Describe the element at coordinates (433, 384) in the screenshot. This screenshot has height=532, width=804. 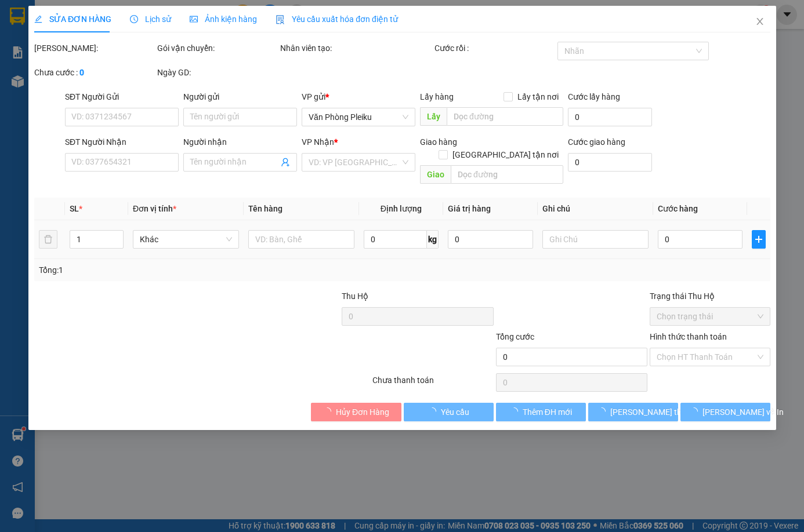
I see `div: Chưa thanh toán` at that location.